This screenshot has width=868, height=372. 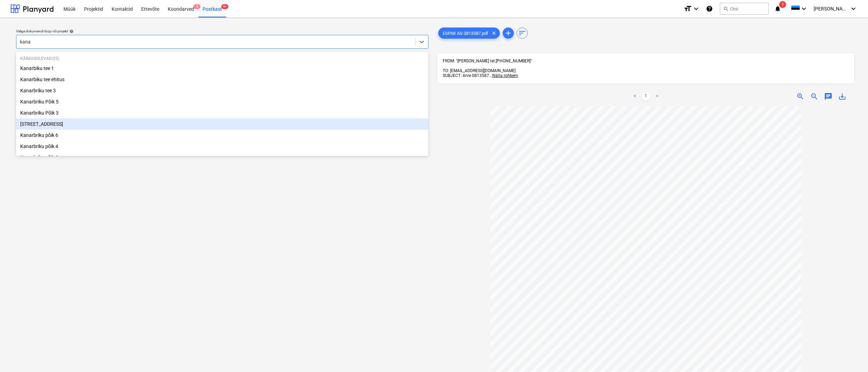 I want to click on div: Kanarbriku põik 2, so click(x=222, y=157).